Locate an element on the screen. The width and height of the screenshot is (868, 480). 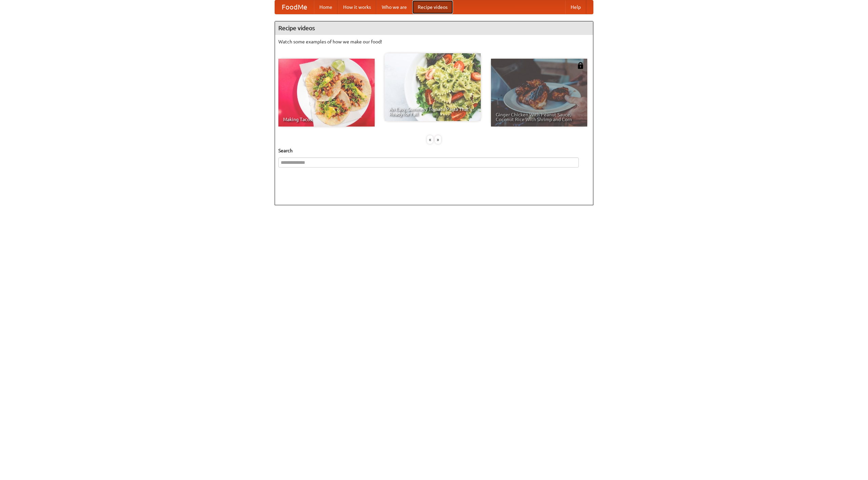
a: How it works is located at coordinates (357, 7).